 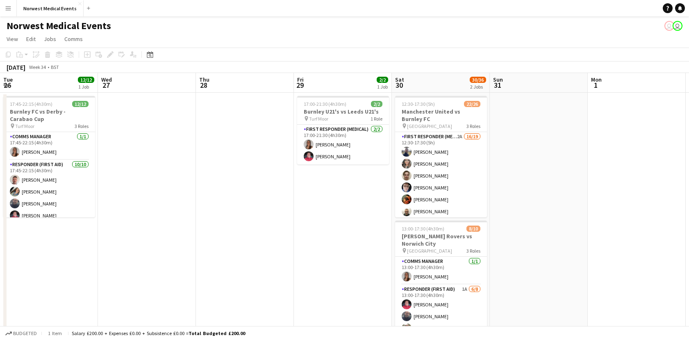 What do you see at coordinates (59, 26) in the screenshot?
I see `h1: Norwest Medical Events` at bounding box center [59, 26].